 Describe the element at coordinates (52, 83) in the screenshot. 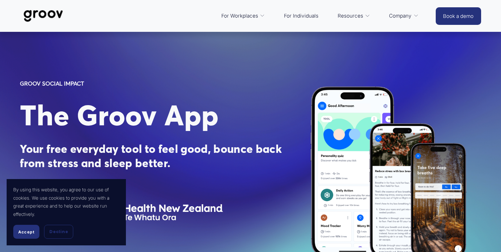

I see `strong: GROOV SOCIAL IMPACT` at that location.